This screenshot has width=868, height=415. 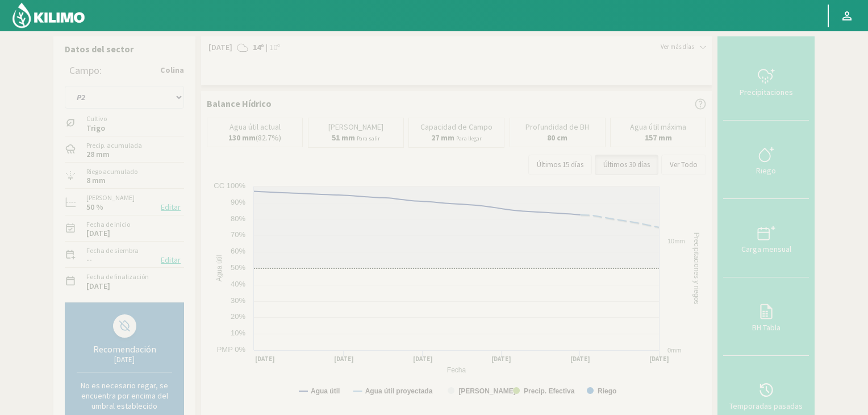 I want to click on b: 130 mm, so click(x=242, y=137).